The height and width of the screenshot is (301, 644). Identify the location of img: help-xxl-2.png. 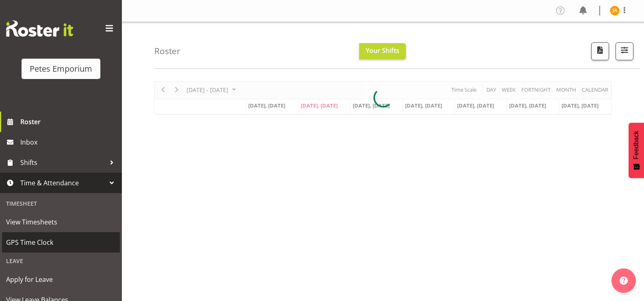
(624, 281).